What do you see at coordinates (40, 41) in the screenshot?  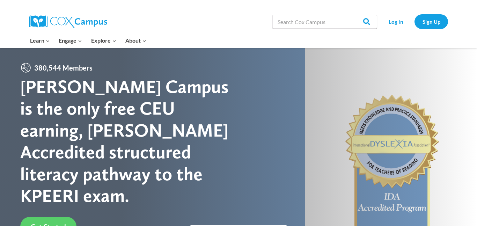 I see `span: Learn` at bounding box center [40, 41].